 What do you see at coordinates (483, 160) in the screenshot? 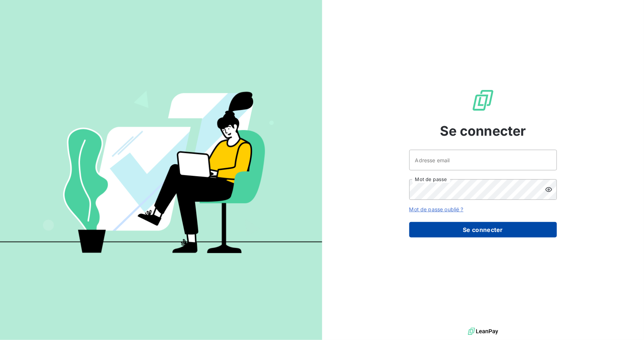
I see `input: placeholder` at bounding box center [483, 160].